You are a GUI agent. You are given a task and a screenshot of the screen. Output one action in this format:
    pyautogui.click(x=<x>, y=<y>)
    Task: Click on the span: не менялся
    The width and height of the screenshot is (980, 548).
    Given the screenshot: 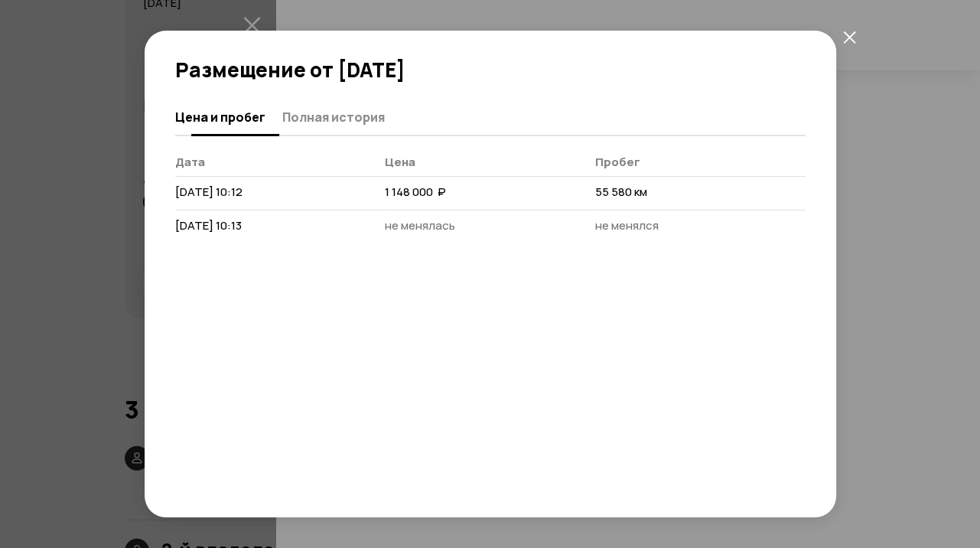 What is the action you would take?
    pyautogui.click(x=627, y=225)
    